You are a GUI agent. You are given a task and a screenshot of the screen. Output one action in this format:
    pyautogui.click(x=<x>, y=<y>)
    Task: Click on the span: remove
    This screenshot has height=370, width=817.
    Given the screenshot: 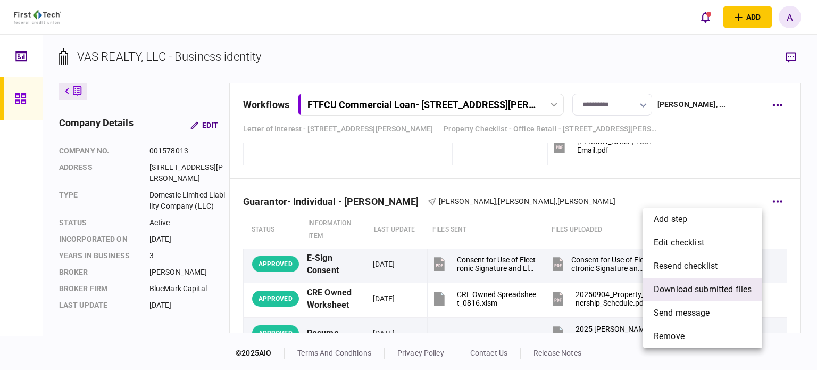 What is the action you would take?
    pyautogui.click(x=669, y=336)
    